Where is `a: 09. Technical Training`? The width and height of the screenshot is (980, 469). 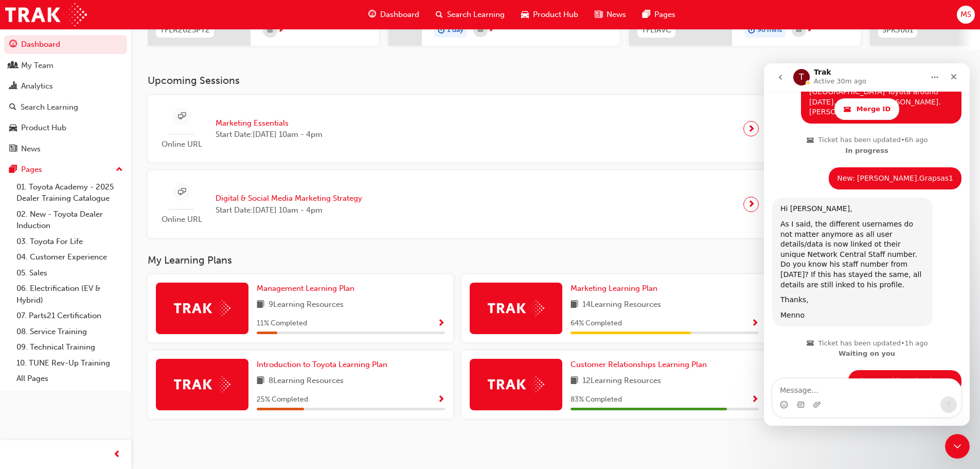
a: 09. Technical Training is located at coordinates (69, 347).